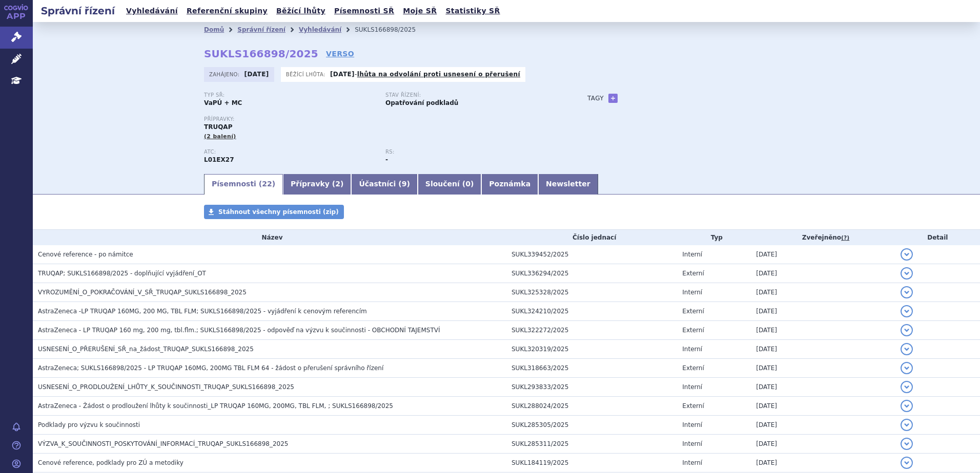  I want to click on a: Poznámka, so click(510, 184).